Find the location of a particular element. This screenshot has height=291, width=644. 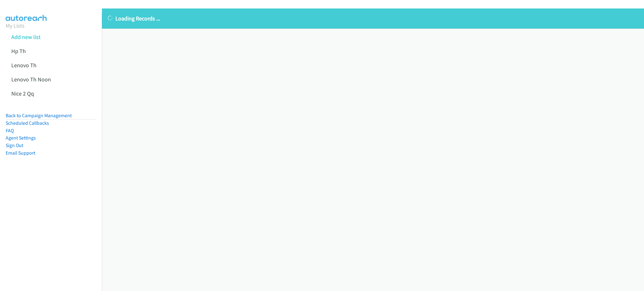

a: Lenovo Th Noon is located at coordinates (31, 79).